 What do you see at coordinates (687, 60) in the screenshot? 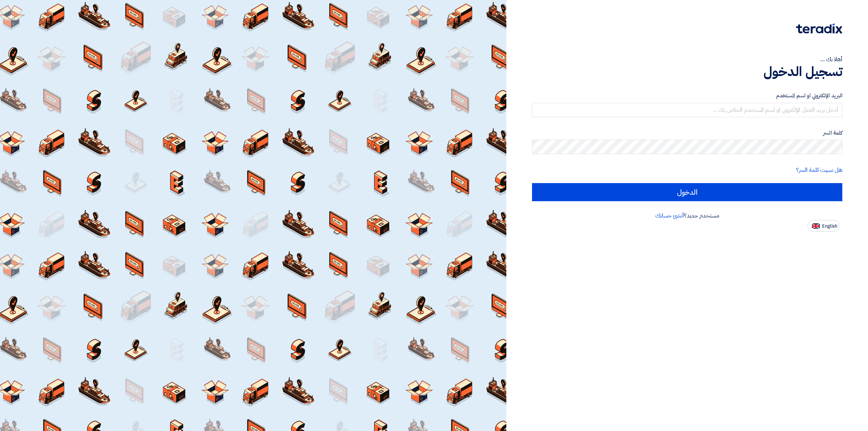
I see `div: أهلا بك ...` at bounding box center [687, 60].